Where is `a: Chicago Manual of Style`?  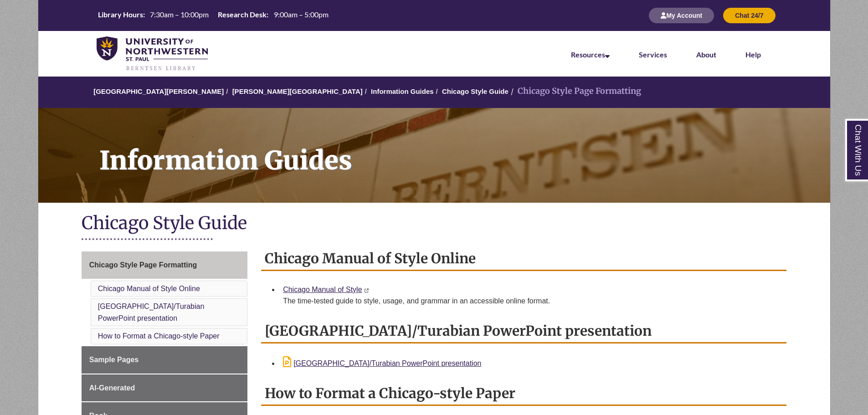 a: Chicago Manual of Style is located at coordinates (322, 289).